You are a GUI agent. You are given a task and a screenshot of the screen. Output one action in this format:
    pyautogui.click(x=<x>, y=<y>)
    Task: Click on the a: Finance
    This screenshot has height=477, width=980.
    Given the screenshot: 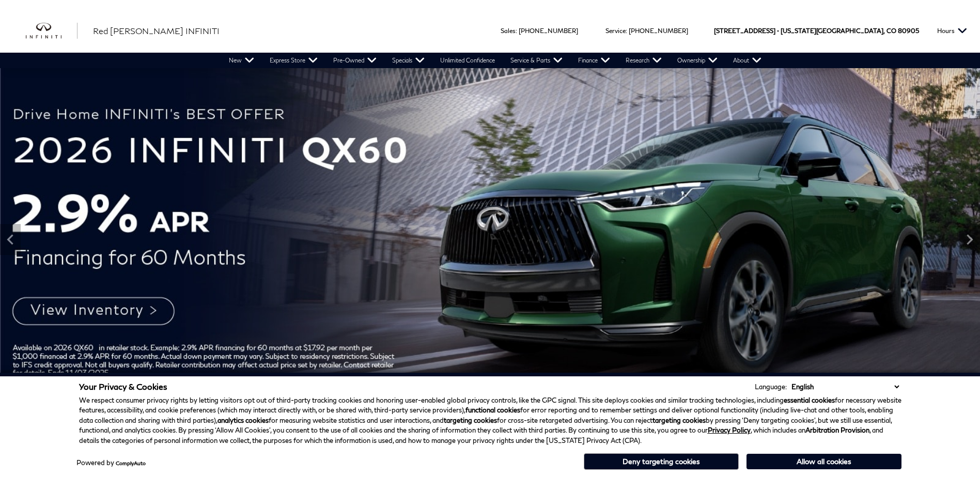 What is the action you would take?
    pyautogui.click(x=594, y=60)
    